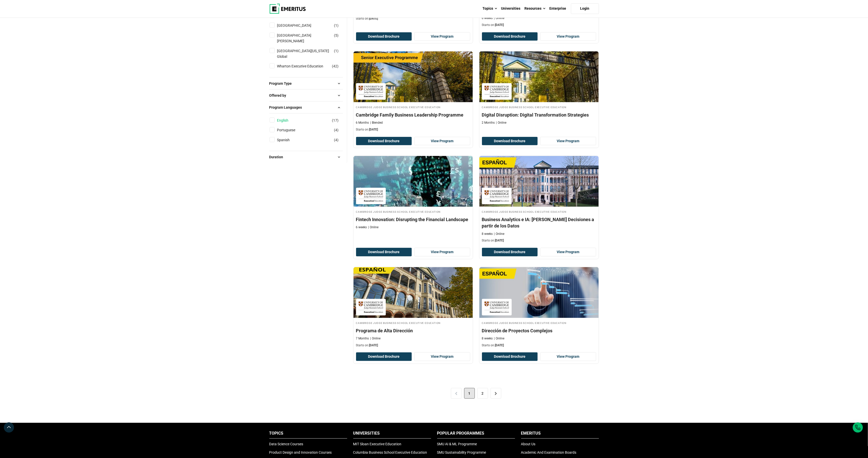 Image resolution: width=868 pixels, height=458 pixels. What do you see at coordinates (377, 123) in the screenshot?
I see `p: Blended` at bounding box center [377, 123].